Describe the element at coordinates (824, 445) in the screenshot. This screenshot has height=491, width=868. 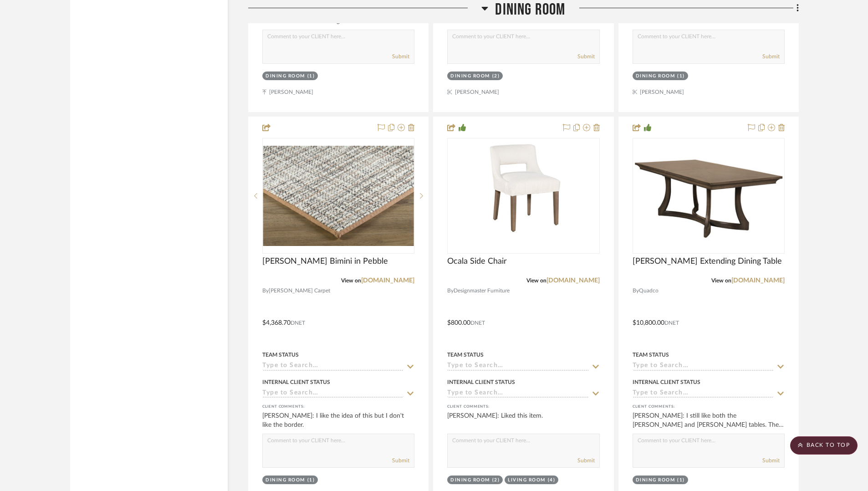
I see `scroll-to-top-button: BACK TO TOP` at that location.